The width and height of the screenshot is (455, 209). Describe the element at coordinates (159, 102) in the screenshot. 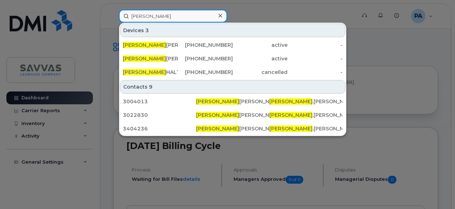

I see `div: 3004013` at that location.